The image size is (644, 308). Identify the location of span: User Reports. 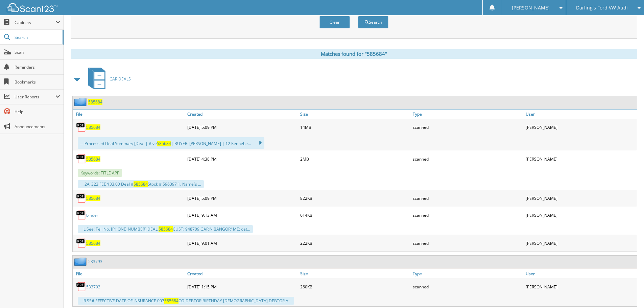
(35, 97).